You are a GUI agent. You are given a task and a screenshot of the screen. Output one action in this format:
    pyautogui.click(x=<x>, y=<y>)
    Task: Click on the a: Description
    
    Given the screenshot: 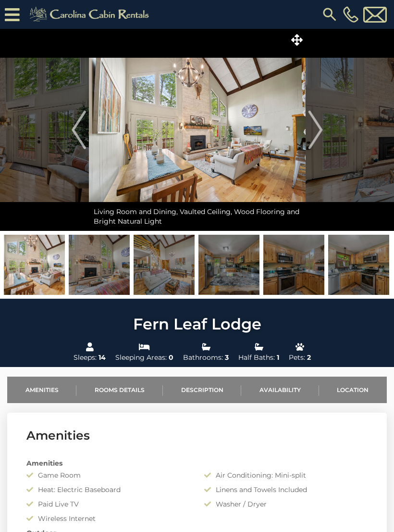 What is the action you would take?
    pyautogui.click(x=202, y=389)
    